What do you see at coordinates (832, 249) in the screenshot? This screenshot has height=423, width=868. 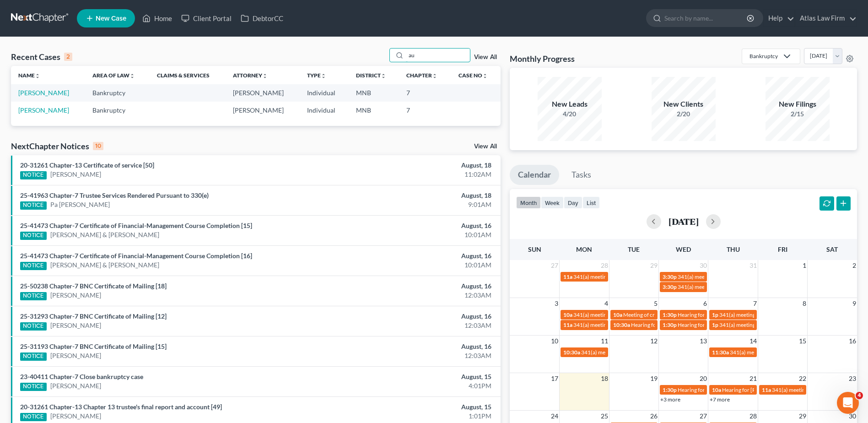 I see `span: Sat` at bounding box center [832, 249].